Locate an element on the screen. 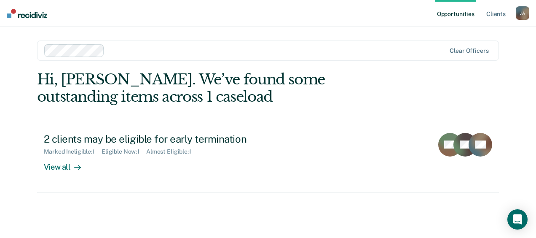 The height and width of the screenshot is (238, 536). div: Eligible Now : 1 is located at coordinates (124, 151).